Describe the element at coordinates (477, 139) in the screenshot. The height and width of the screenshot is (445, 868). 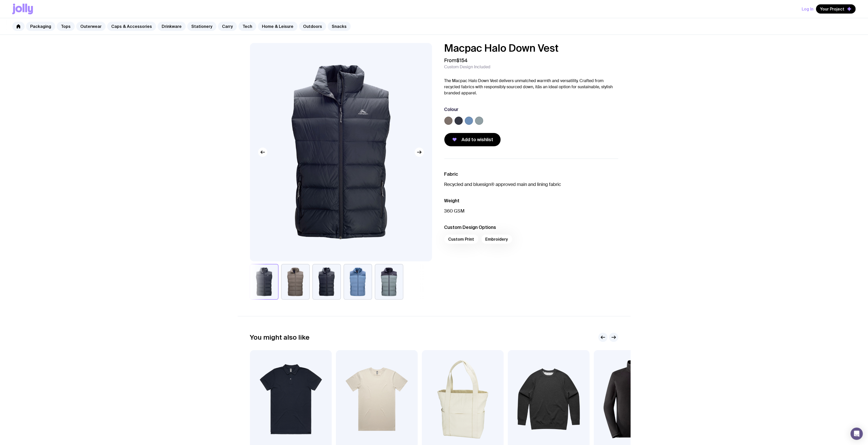
I see `span: Add to wishlist` at that location.